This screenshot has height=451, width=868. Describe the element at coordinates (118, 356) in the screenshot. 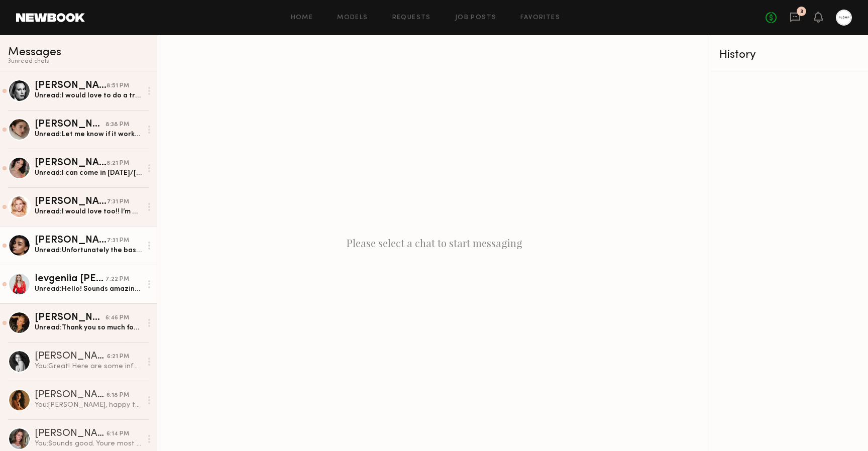

I see `div: 6:21 PM` at that location.